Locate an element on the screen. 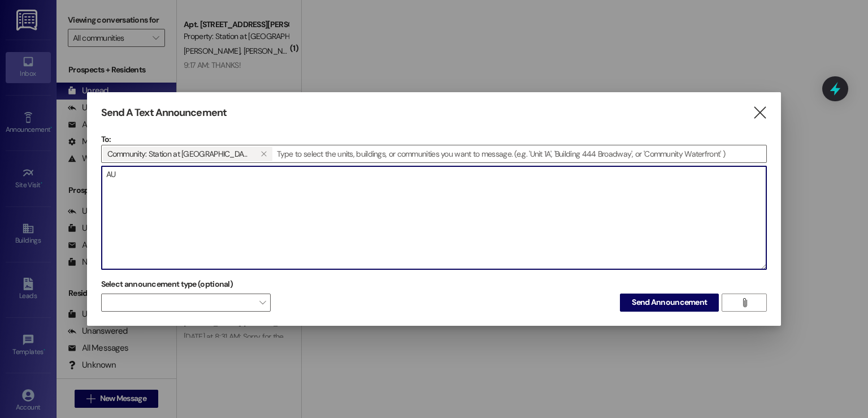 Image resolution: width=868 pixels, height=418 pixels. span: Send Announcement is located at coordinates (669, 302).